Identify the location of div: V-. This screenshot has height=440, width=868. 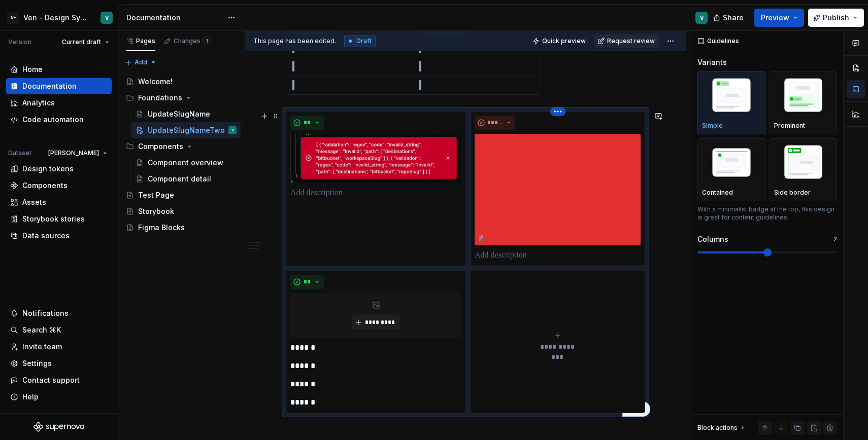
(13, 18).